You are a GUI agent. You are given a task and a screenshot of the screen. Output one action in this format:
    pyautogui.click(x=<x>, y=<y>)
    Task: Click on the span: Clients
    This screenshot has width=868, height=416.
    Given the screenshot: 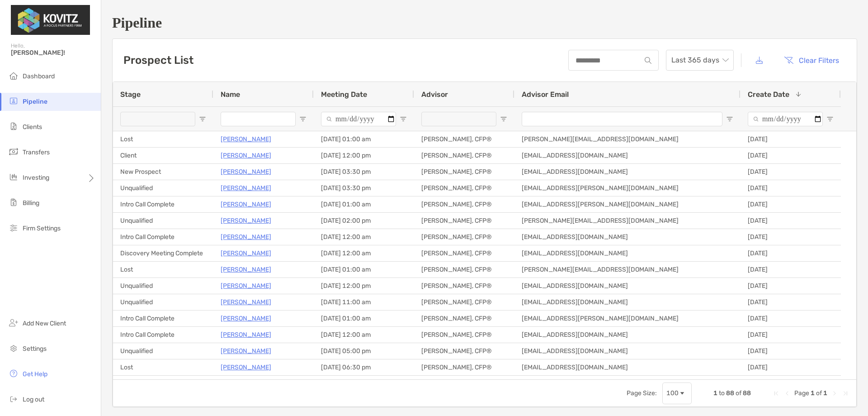 What is the action you would take?
    pyautogui.click(x=32, y=127)
    